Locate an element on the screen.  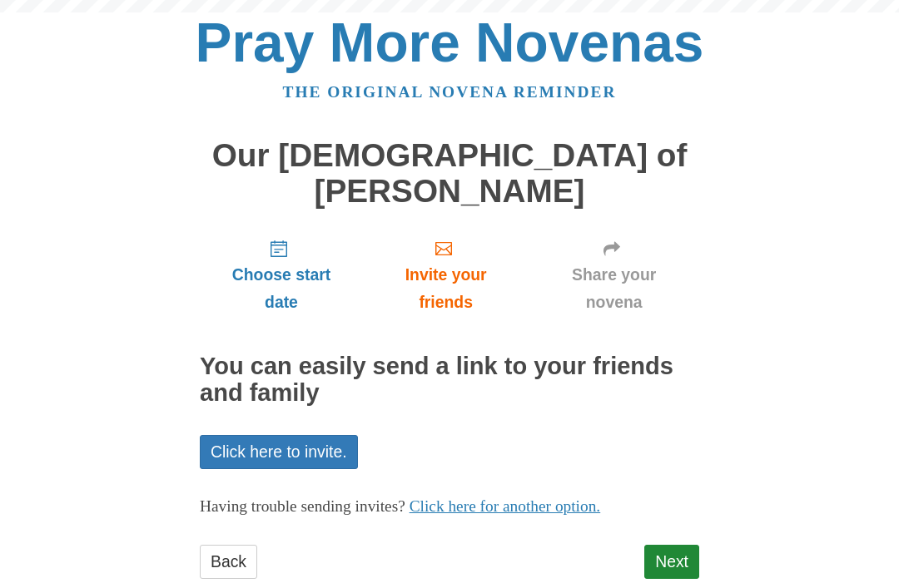
a: The original novena reminder is located at coordinates (450, 91).